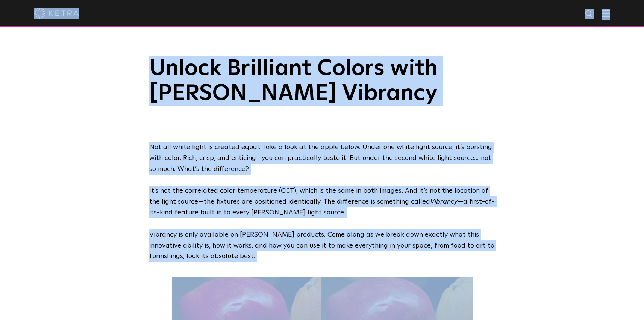  What do you see at coordinates (322, 202) in the screenshot?
I see `p: It’s not the correlated color temperature (CCT), which is the same in both images. And it’s not t...` at bounding box center [322, 202].